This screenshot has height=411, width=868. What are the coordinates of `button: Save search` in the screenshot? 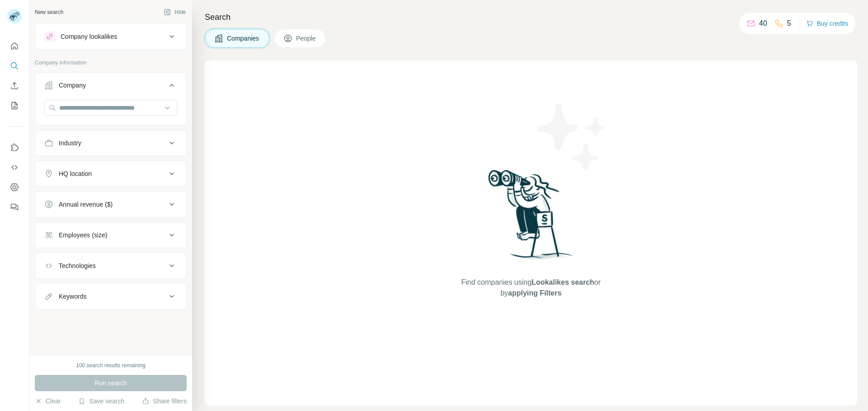 It's located at (101, 401).